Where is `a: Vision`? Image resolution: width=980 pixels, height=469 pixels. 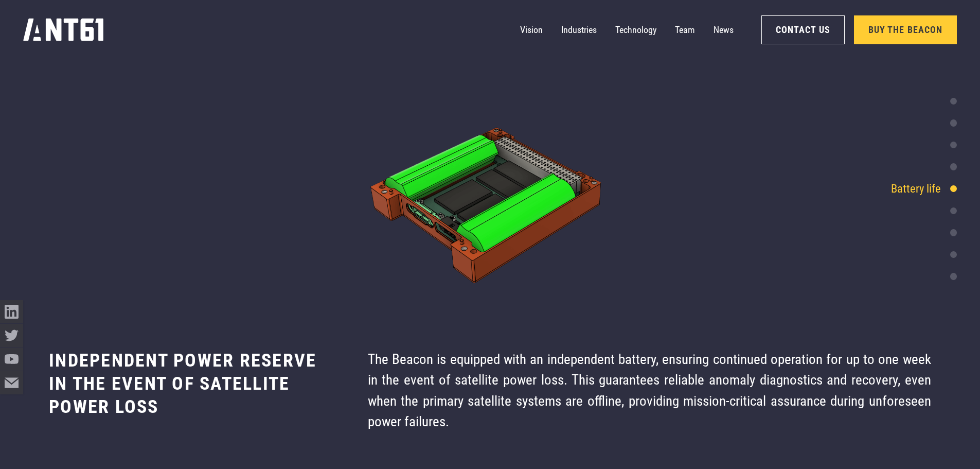
a: Vision is located at coordinates (532, 30).